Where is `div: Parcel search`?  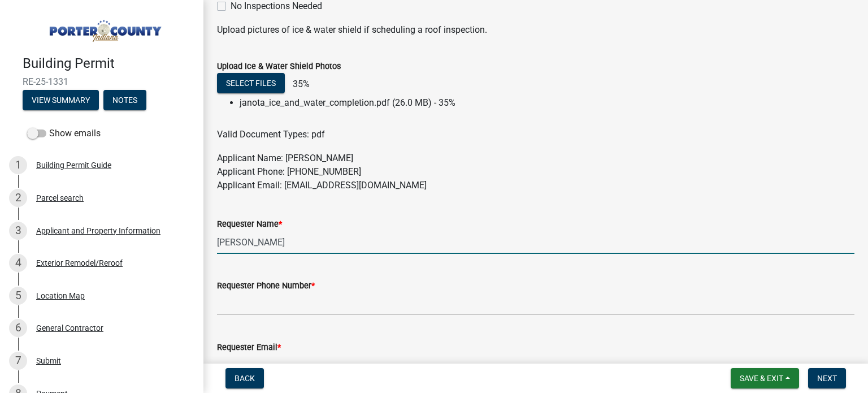
div: Parcel search is located at coordinates (60, 198).